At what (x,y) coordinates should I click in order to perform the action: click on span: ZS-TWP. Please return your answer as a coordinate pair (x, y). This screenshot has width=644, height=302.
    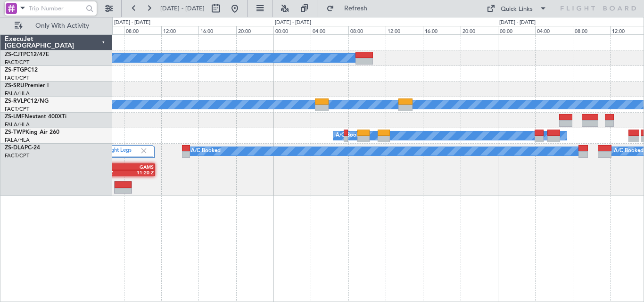
    Looking at the image, I should click on (15, 132).